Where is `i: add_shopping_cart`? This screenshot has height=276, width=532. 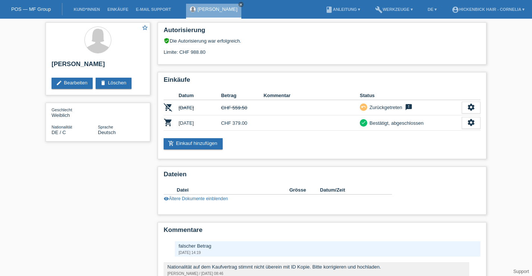 i: add_shopping_cart is located at coordinates (171, 143).